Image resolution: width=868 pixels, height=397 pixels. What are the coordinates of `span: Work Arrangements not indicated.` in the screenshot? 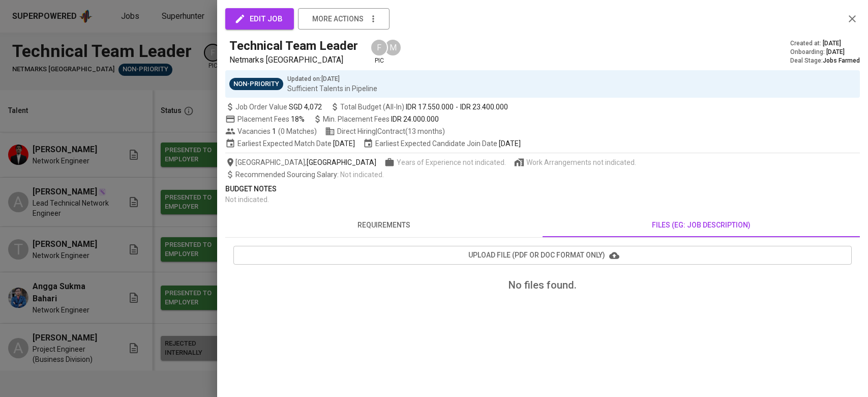 It's located at (581, 162).